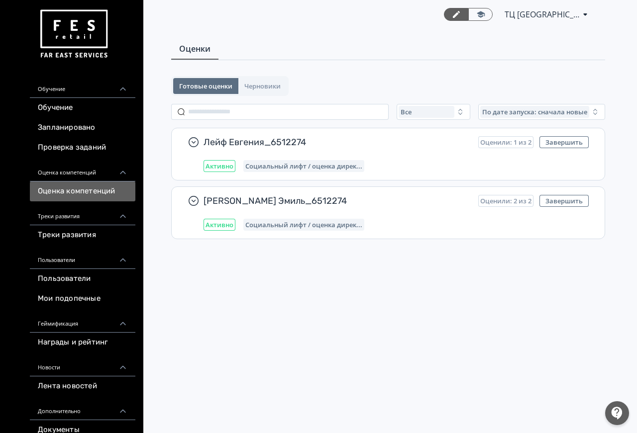 The width and height of the screenshot is (637, 433). I want to click on span: Оценки, so click(194, 49).